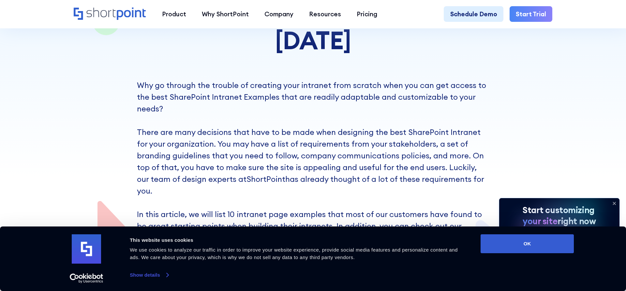 The image size is (626, 291). What do you see at coordinates (149, 275) in the screenshot?
I see `a: Show details` at bounding box center [149, 275].